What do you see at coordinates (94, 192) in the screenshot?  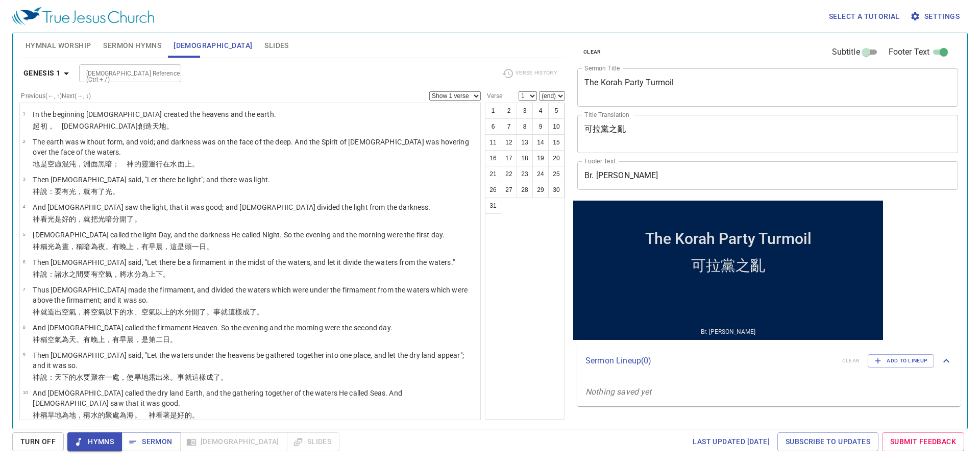 I see `wh1961: 光` at bounding box center [94, 192].